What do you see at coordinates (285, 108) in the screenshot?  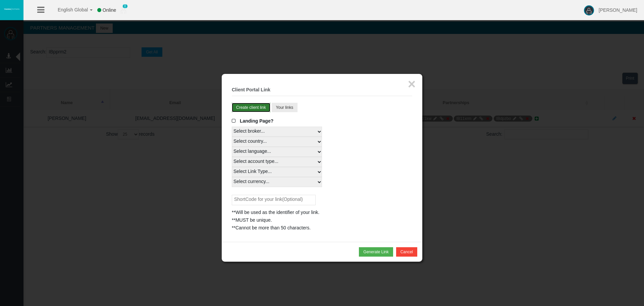 I see `button: Your links` at bounding box center [285, 108].